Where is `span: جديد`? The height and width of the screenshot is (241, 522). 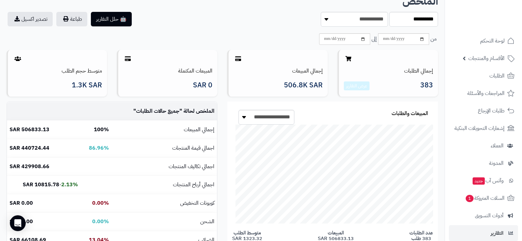
span: جديد is located at coordinates (478, 181).